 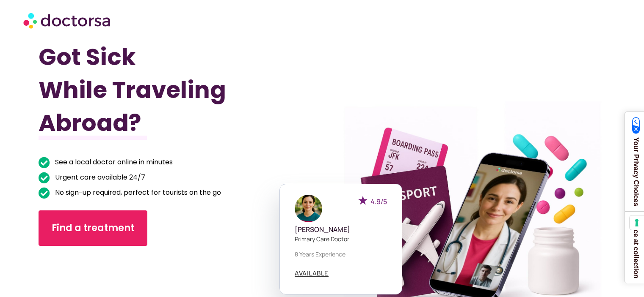 I want to click on p: Primary care doctor, so click(x=340, y=239).